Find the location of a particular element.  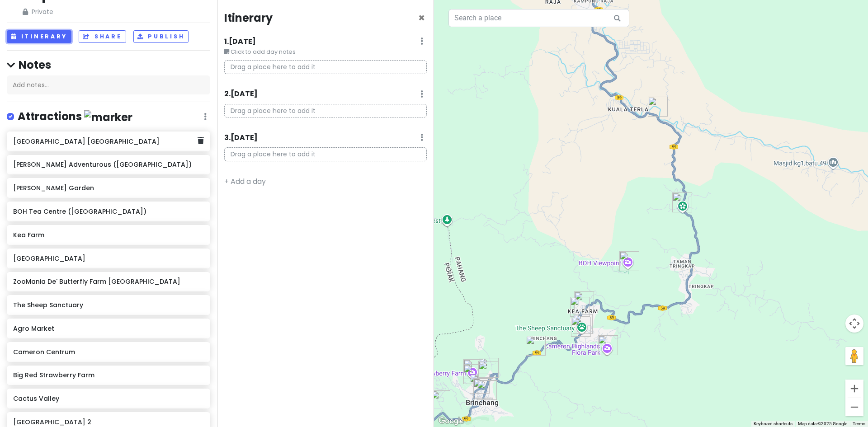

div: Add notes... is located at coordinates (108, 85).